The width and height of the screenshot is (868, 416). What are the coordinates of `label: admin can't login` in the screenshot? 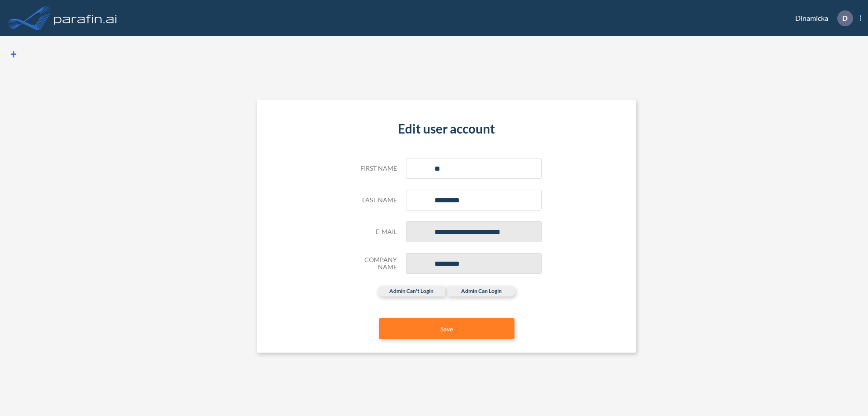 It's located at (412, 291).